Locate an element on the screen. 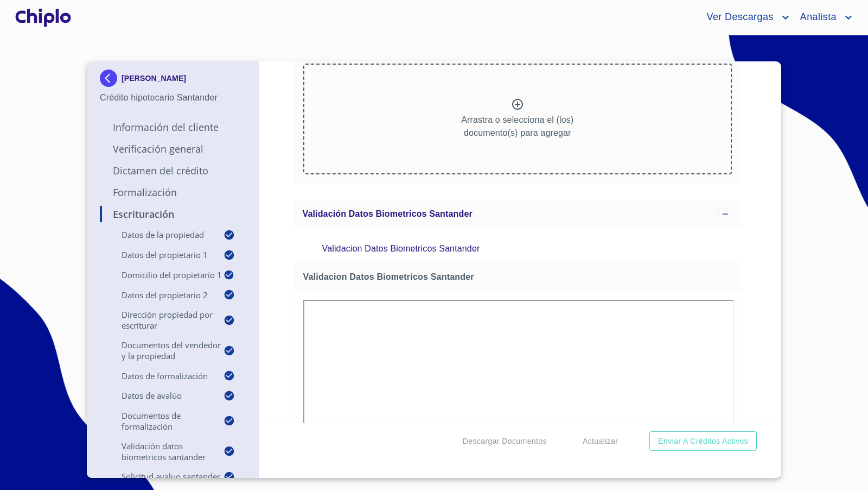  span: Analista is located at coordinates (817, 17).